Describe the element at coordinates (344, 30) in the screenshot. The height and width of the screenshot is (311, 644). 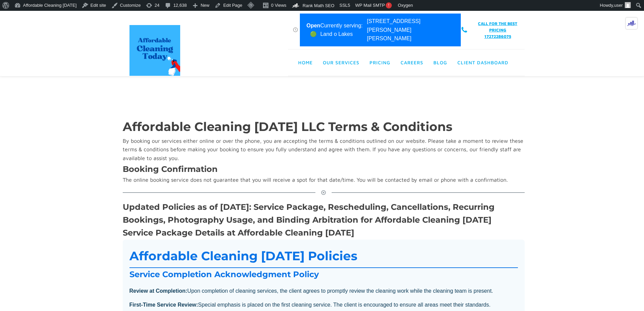
I see `div: Currently serving: Land o Lakes` at that location.